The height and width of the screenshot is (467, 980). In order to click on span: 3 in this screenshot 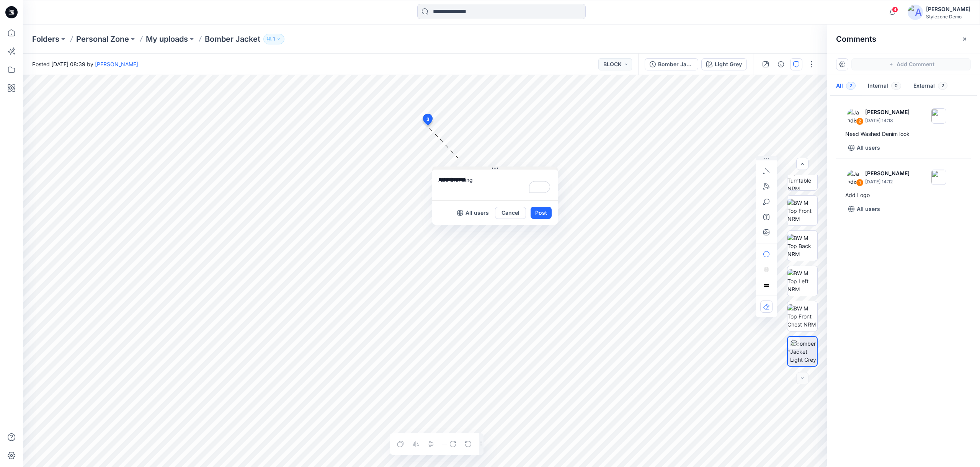, I will do `click(428, 119)`.